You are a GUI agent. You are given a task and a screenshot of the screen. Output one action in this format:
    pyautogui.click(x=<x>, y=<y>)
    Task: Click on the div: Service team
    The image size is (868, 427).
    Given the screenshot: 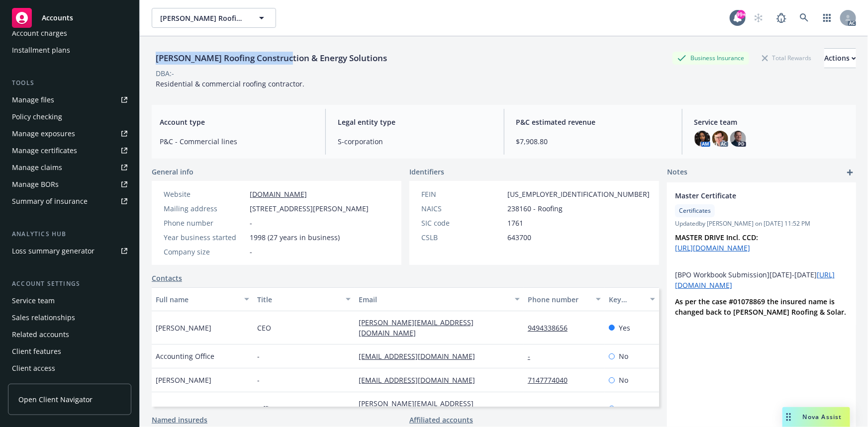 What is the action you would take?
    pyautogui.click(x=34, y=301)
    